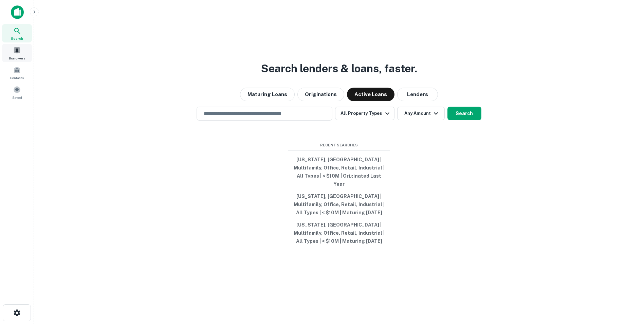 The width and height of the screenshot is (644, 324). What do you see at coordinates (421, 113) in the screenshot?
I see `button: Any Amount` at bounding box center [421, 113].